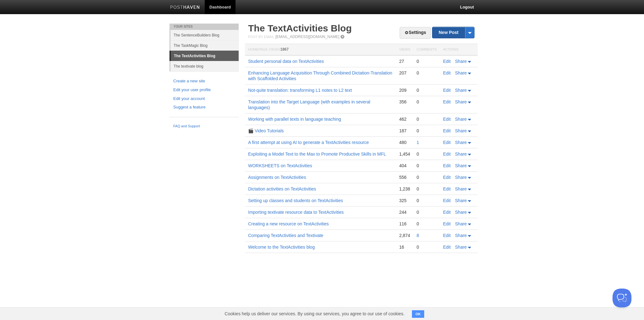 The image size is (644, 320). I want to click on div: 16, so click(404, 247).